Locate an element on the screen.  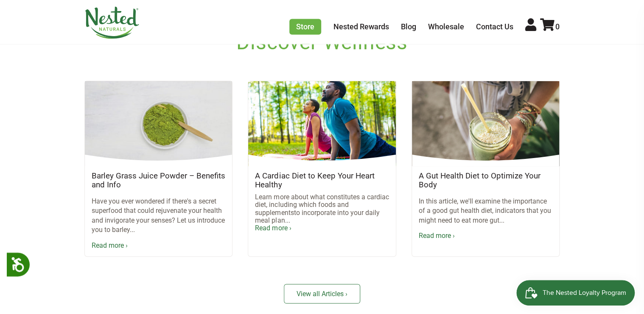
a: Nested Rewards is located at coordinates (361, 26).